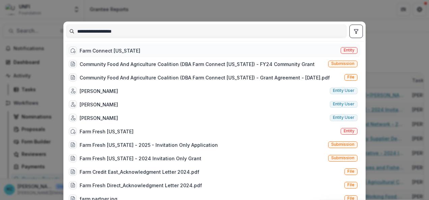 This screenshot has width=429, height=200. Describe the element at coordinates (356, 31) in the screenshot. I see `button: toggle filters` at that location.